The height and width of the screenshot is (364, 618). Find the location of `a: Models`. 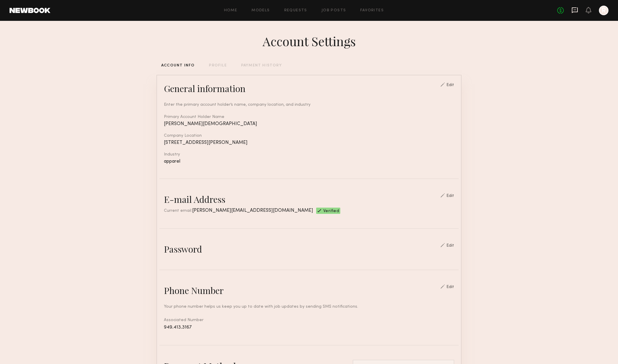

a: Models is located at coordinates (260, 10).